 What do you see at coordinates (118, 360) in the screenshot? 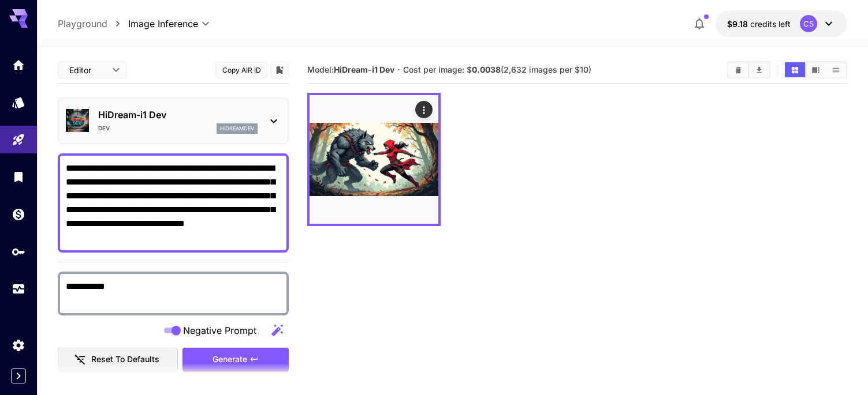
I see `button: Reset to defaults` at bounding box center [118, 360].